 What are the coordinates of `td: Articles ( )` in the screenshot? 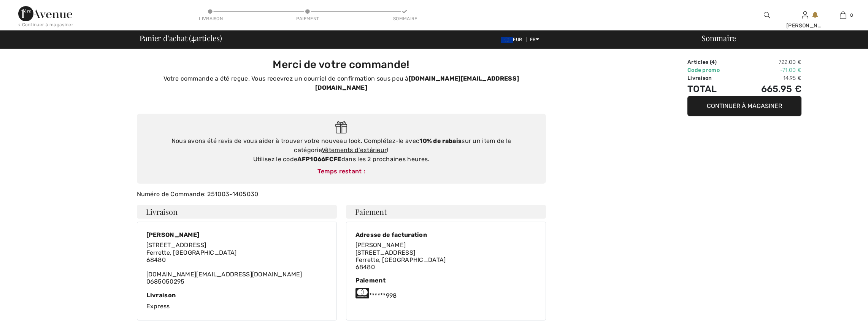 It's located at (712, 62).